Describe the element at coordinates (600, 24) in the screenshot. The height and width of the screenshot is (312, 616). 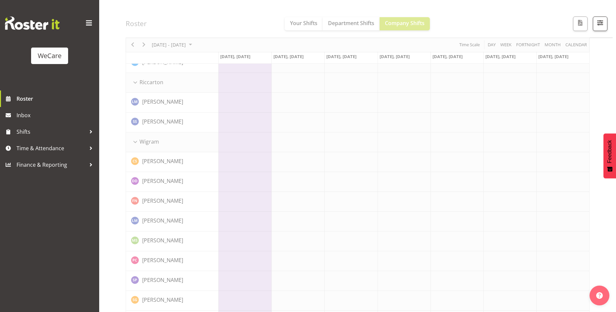
I see `button: Filter Shifts` at that location.